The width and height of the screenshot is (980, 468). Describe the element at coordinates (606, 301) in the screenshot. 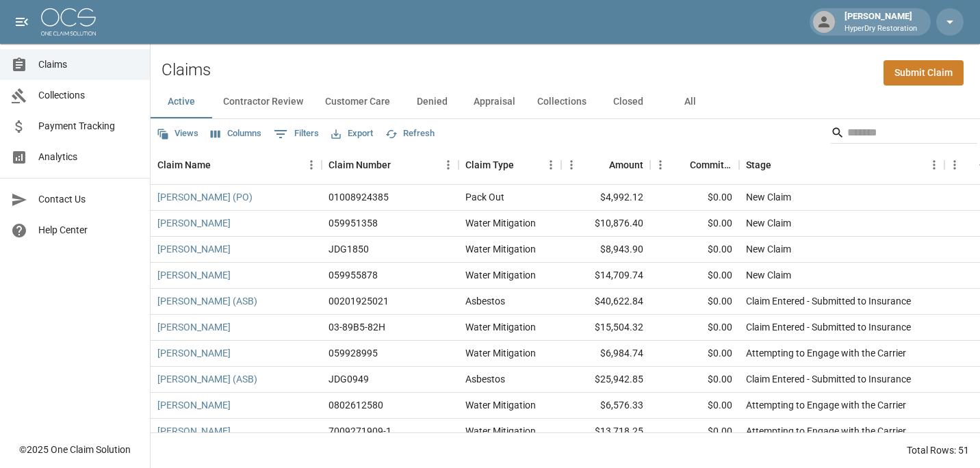

I see `div: $40,622.84` at that location.